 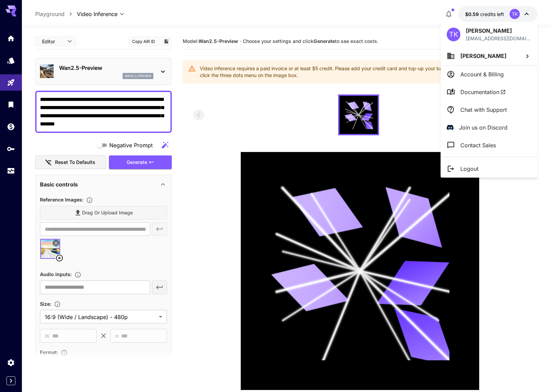 I want to click on p: Chat with Support, so click(x=483, y=110).